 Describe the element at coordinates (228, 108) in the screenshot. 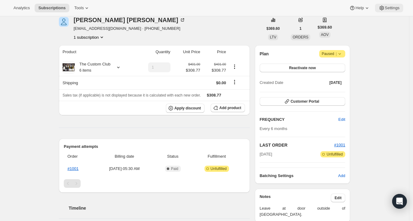

I see `button: Add product` at that location.